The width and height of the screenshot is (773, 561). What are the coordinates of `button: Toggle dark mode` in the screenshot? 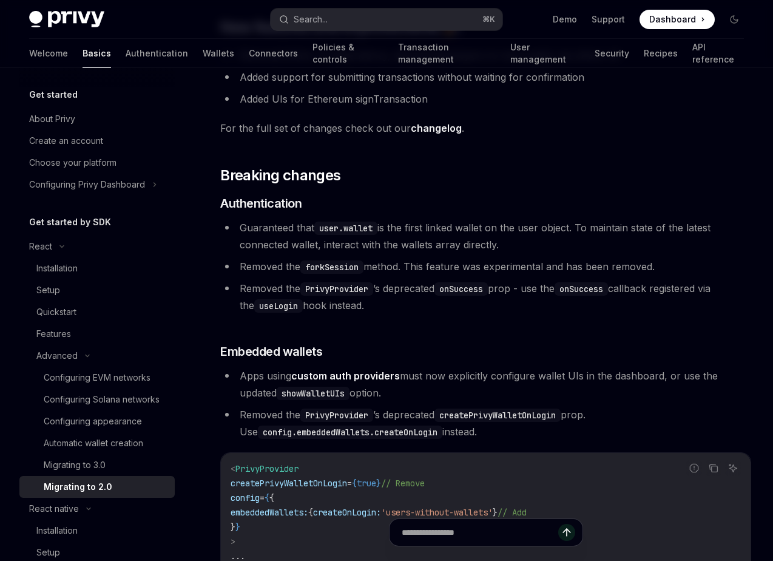 It's located at (734, 19).